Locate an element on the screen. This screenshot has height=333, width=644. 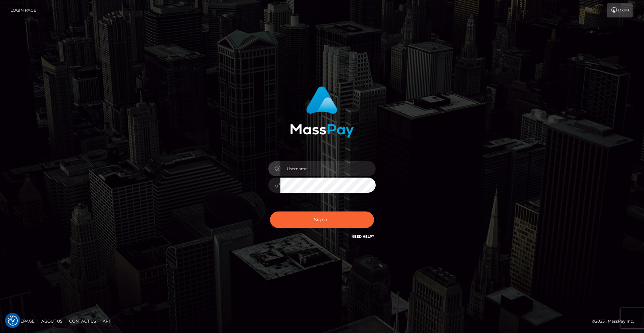
a: Homepage is located at coordinates (22, 321).